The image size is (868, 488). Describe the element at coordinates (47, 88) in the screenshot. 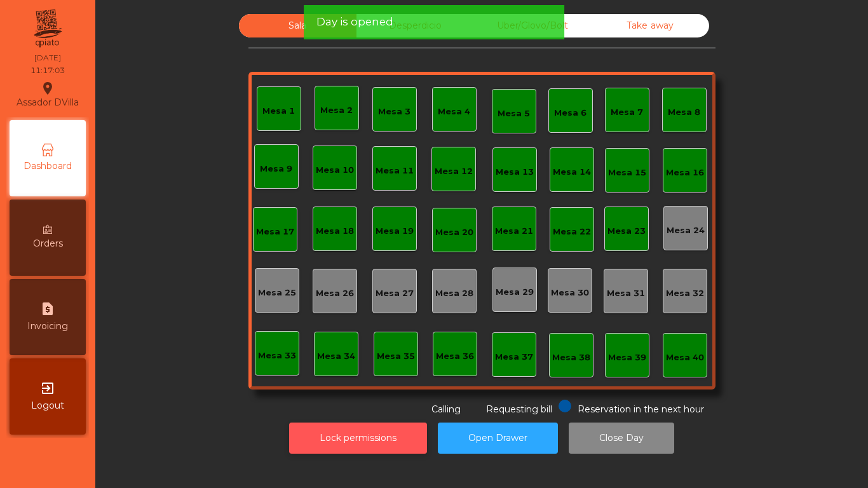

I see `i: location_on` at that location.